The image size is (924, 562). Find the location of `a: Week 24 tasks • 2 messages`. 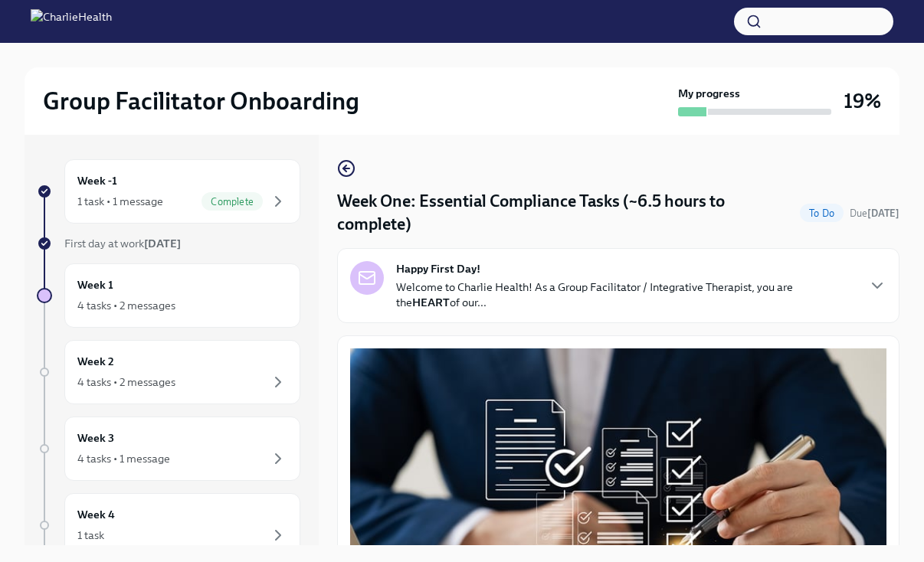

a: Week 24 tasks • 2 messages is located at coordinates (169, 373).